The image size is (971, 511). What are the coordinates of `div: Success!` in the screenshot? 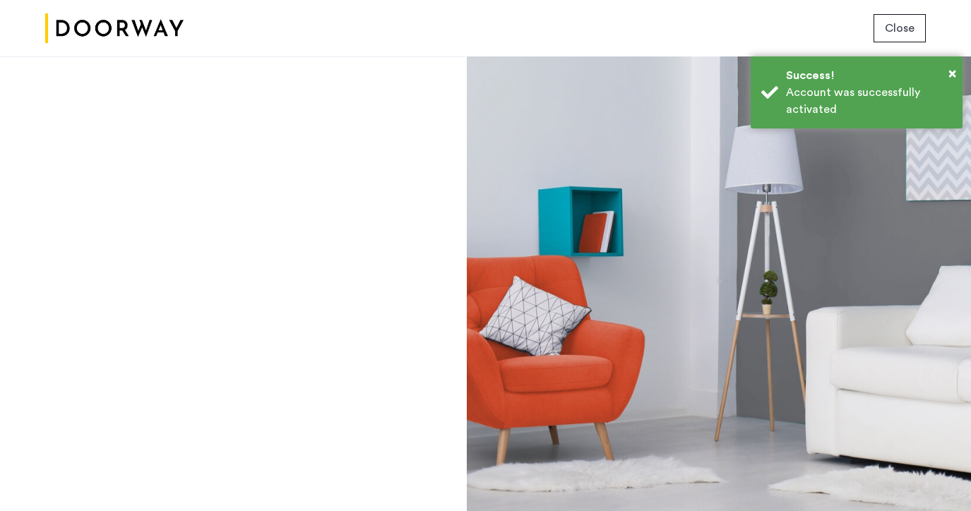 It's located at (868, 76).